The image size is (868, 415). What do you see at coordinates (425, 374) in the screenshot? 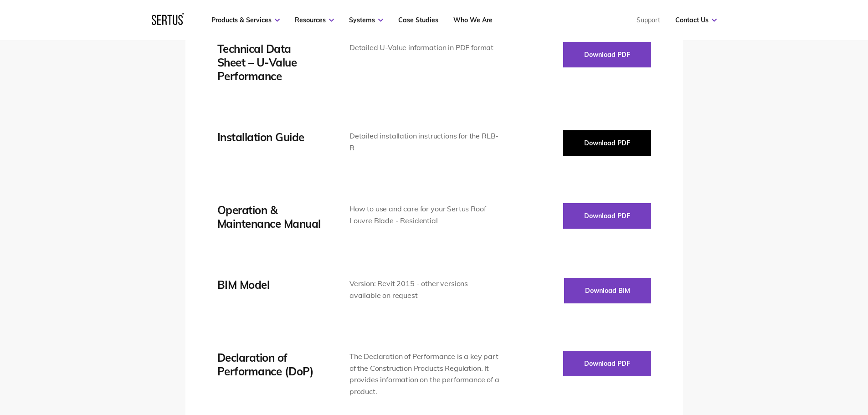
I see `div: The Declaration of Performance is a key part of the Construction Products Regulation. It provides...` at bounding box center [425, 374].